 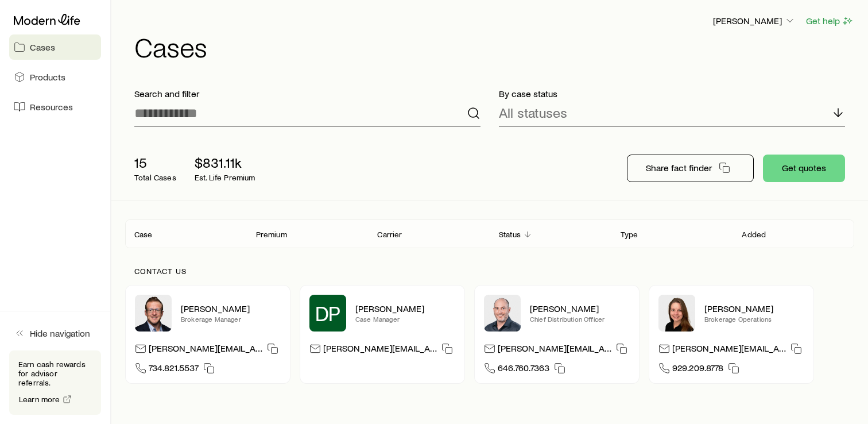 What do you see at coordinates (389, 234) in the screenshot?
I see `p: Carrier` at bounding box center [389, 234].